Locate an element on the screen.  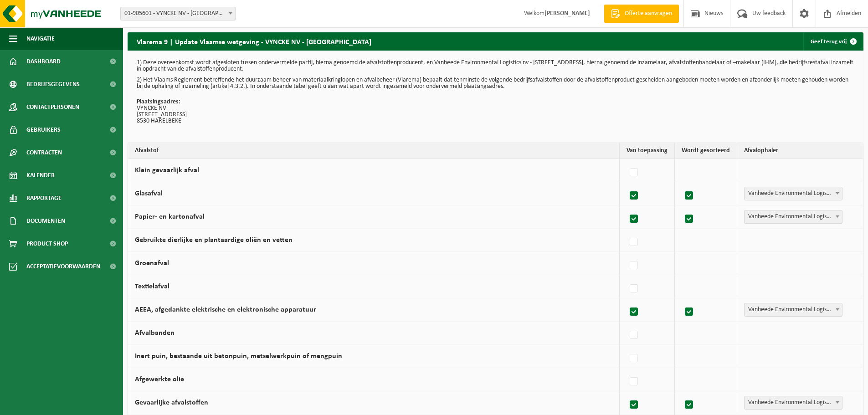
label: Inert puin, bestaande uit betonpuin, metselwerkpuin of mengpuin is located at coordinates (239, 356).